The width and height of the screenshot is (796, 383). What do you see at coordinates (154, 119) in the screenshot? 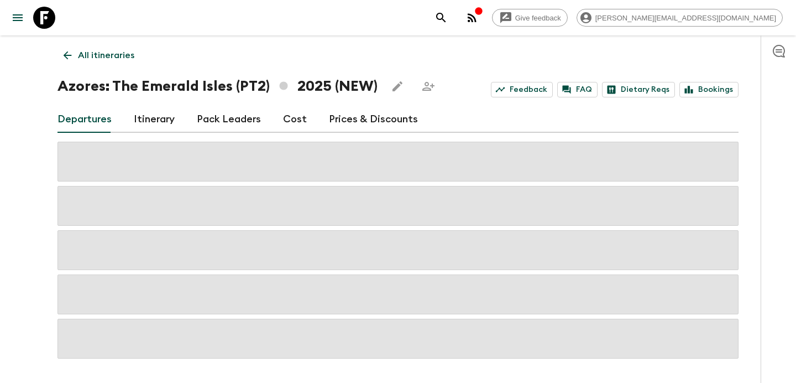
I see `a: Itinerary` at bounding box center [154, 119].